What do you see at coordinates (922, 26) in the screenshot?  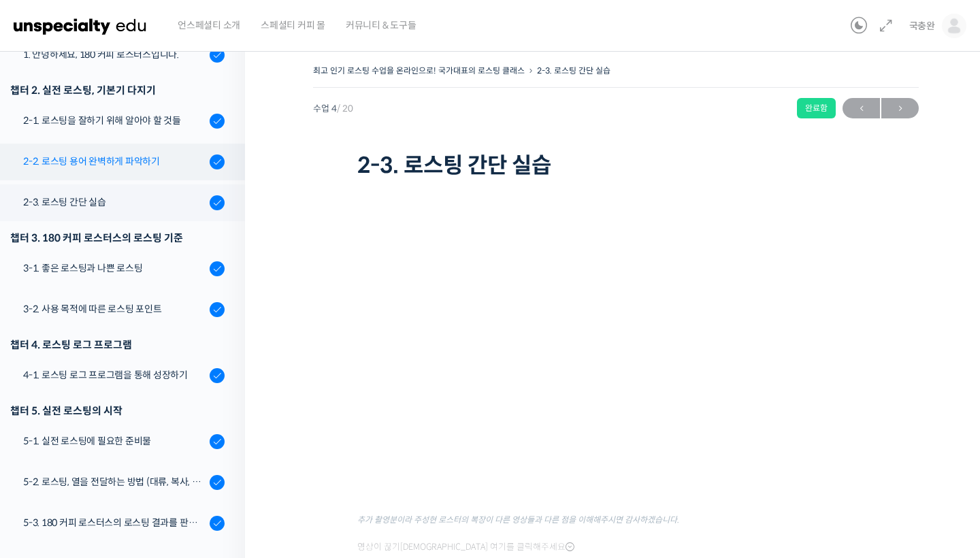 I see `span: 국충완` at bounding box center [922, 26].